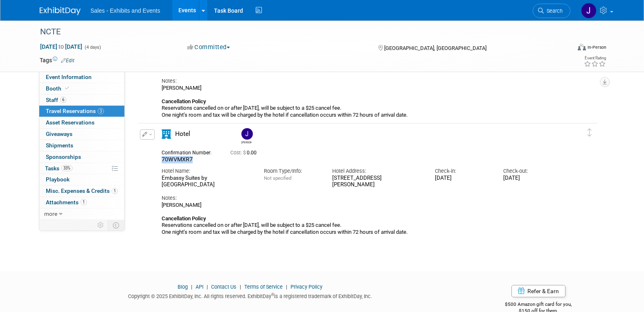 This screenshot has height=312, width=644. I want to click on div: In-Person, so click(596, 47).